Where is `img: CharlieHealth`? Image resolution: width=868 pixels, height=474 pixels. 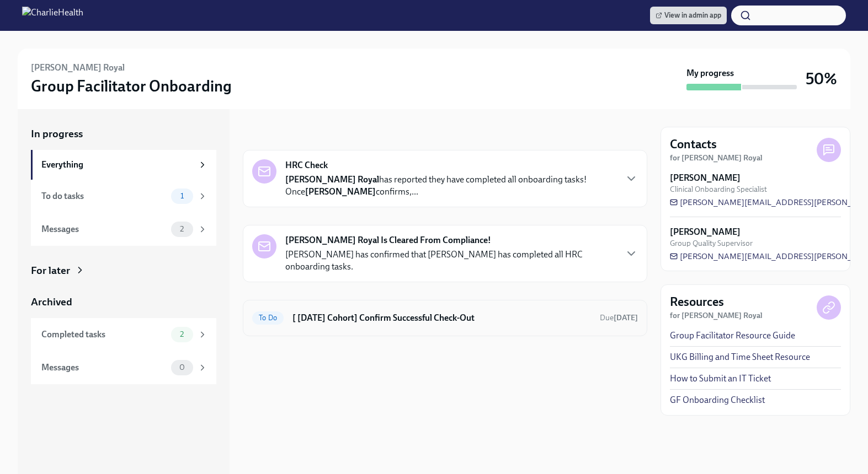
img: CharlieHealth is located at coordinates (53, 15).